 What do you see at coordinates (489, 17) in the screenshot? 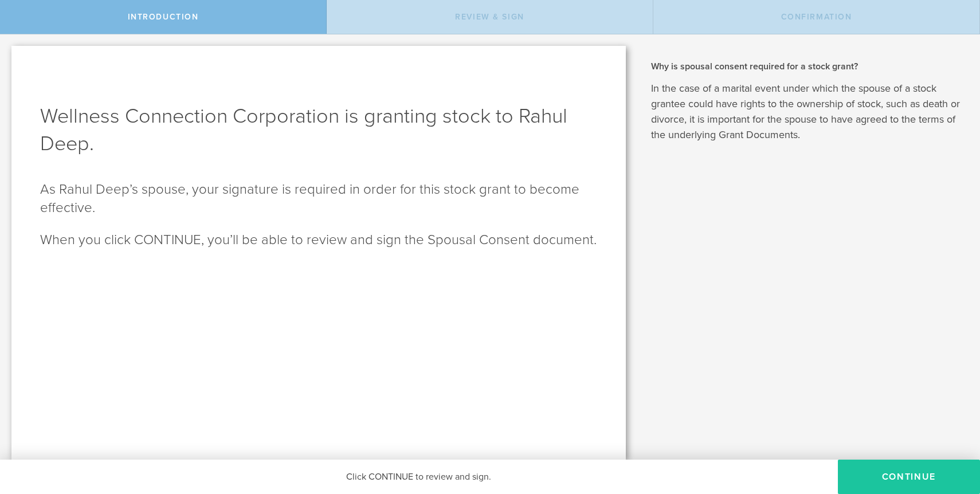
I see `span: Review & Sign` at bounding box center [489, 17].